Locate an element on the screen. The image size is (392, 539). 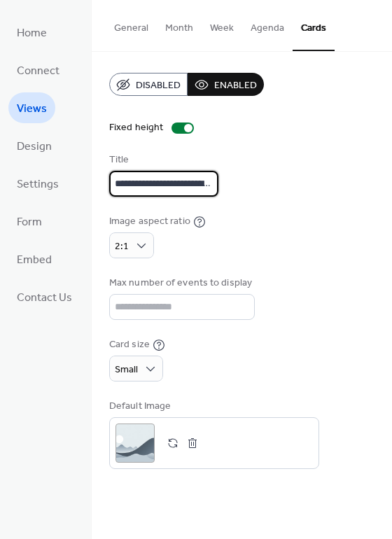
div: Image aspect ratio is located at coordinates (150, 221).